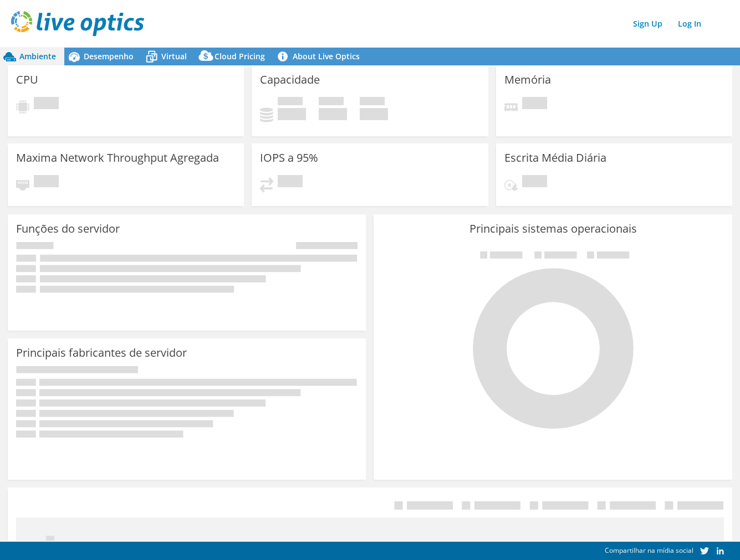 This screenshot has height=560, width=740. What do you see at coordinates (649, 550) in the screenshot?
I see `span: Compartilhar na mídia social` at bounding box center [649, 550].